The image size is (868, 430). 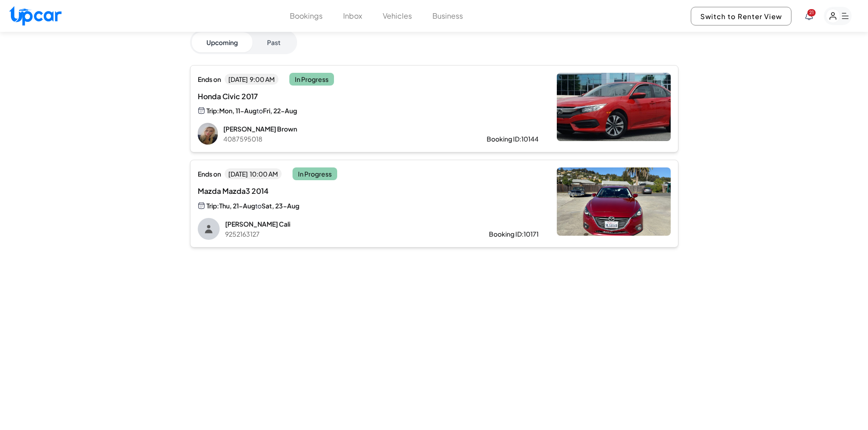 What do you see at coordinates (513, 139) in the screenshot?
I see `div: Booking ID: 10144` at bounding box center [513, 139].